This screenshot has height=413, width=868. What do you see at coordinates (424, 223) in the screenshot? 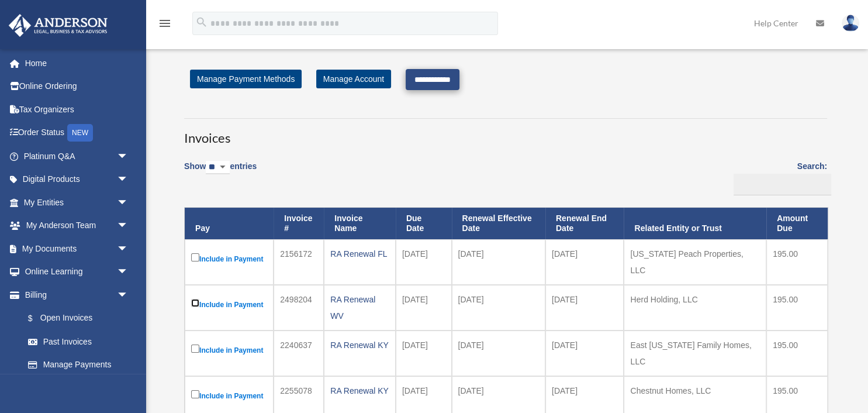
I see `th: Due Date: activate to sort column ascending` at bounding box center [424, 223].